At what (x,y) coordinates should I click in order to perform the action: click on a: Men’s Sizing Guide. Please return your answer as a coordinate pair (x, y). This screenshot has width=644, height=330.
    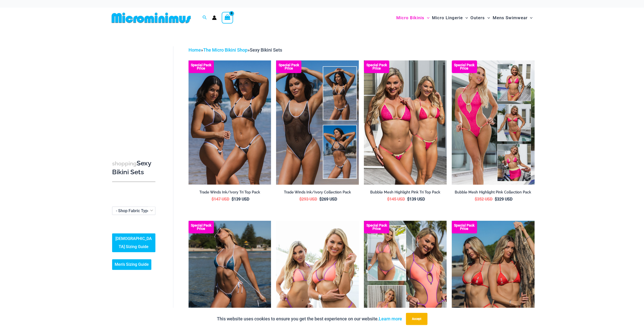
    Looking at the image, I should click on (131, 264).